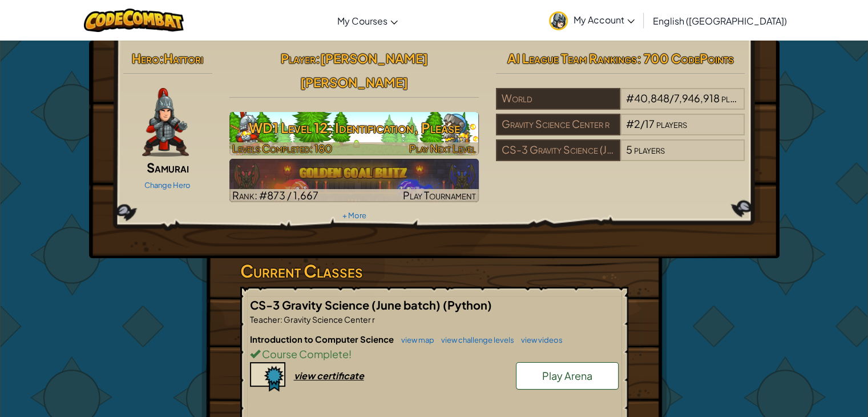 The height and width of the screenshot is (417, 868). What do you see at coordinates (439, 195) in the screenshot?
I see `span: Play Tournament` at bounding box center [439, 195].